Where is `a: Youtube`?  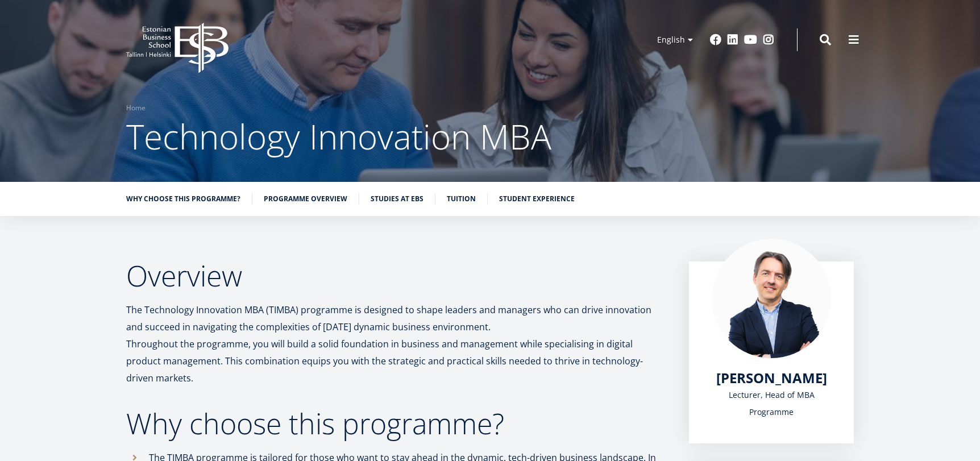
a: Youtube is located at coordinates (750, 40).